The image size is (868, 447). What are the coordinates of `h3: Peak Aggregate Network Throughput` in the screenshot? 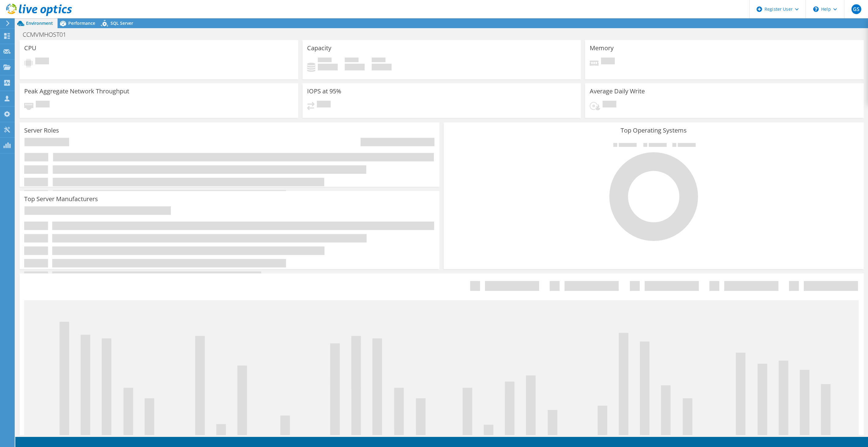 It's located at (77, 91).